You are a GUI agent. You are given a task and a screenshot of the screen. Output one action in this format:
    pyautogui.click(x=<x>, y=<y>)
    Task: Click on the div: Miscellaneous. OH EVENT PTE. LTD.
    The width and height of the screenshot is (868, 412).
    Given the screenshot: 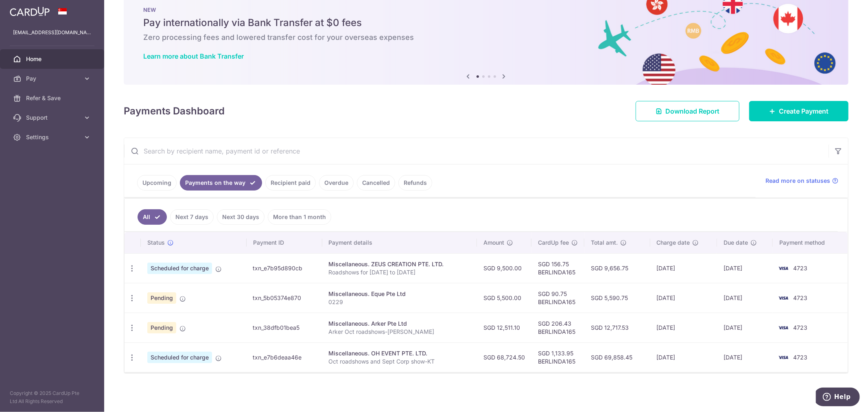 What is the action you would take?
    pyautogui.click(x=400, y=354)
    